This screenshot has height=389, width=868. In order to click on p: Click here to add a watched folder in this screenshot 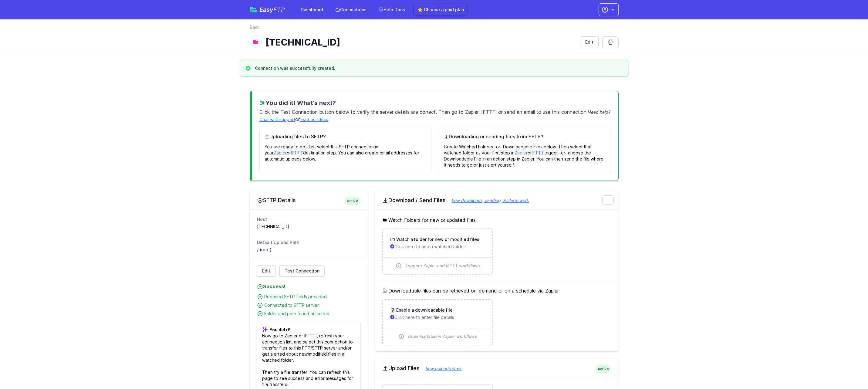, I will do `click(438, 247)`.